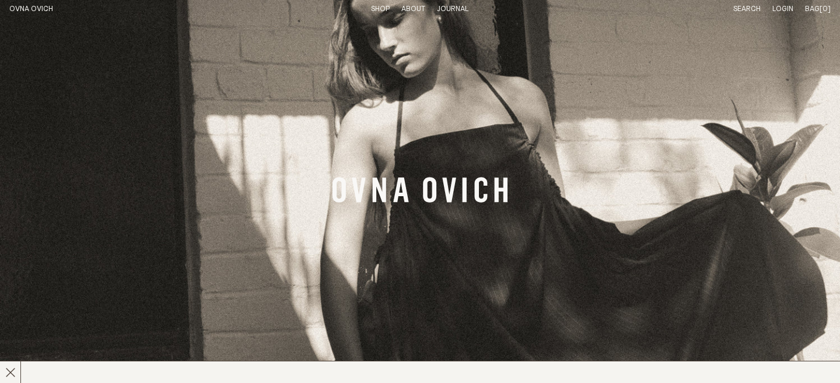 The image size is (840, 383). I want to click on span: [0], so click(825, 9).